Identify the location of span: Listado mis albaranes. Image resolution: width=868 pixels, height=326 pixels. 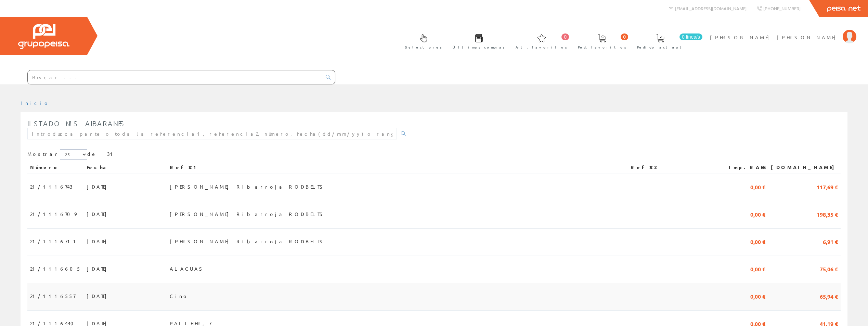
(76, 123).